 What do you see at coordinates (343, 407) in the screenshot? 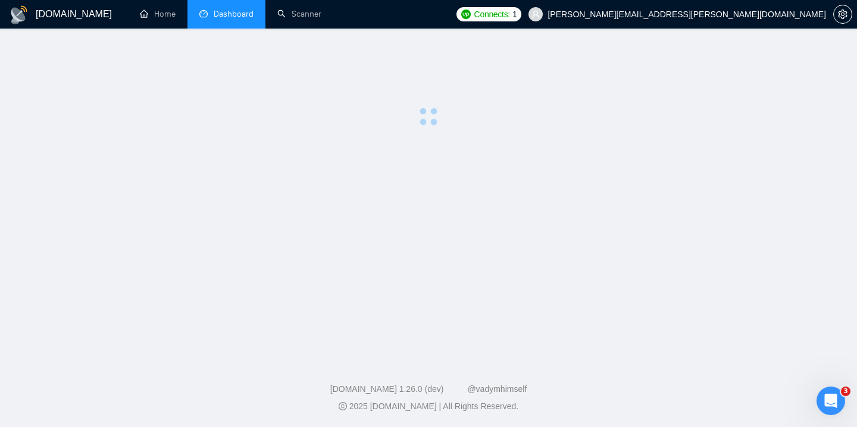
I see `span: copyright` at bounding box center [343, 407].